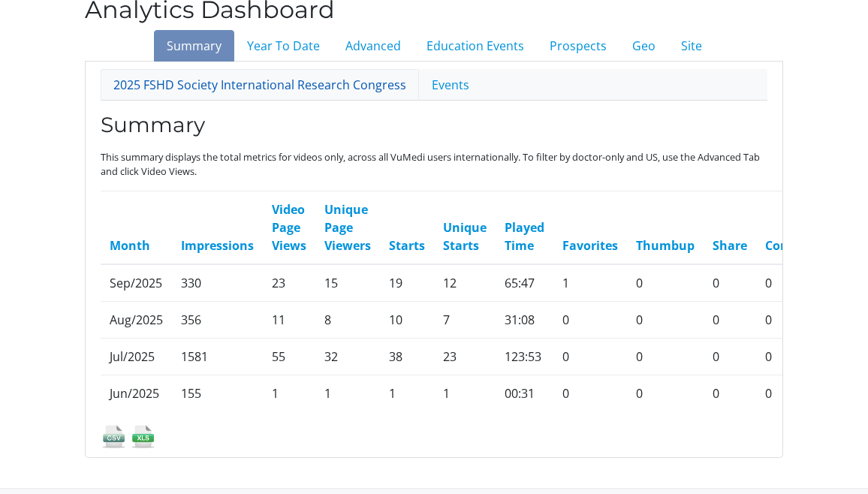 The image size is (868, 494). I want to click on td: 330, so click(217, 283).